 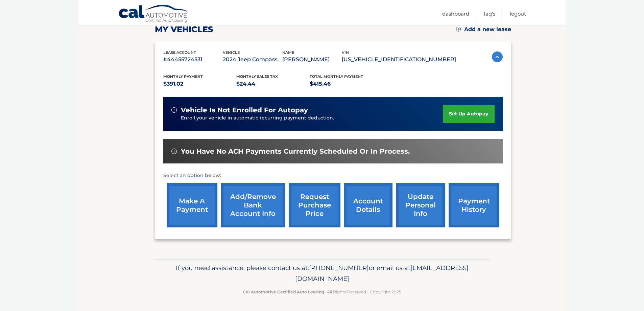 I want to click on p: $24.44, so click(x=273, y=84).